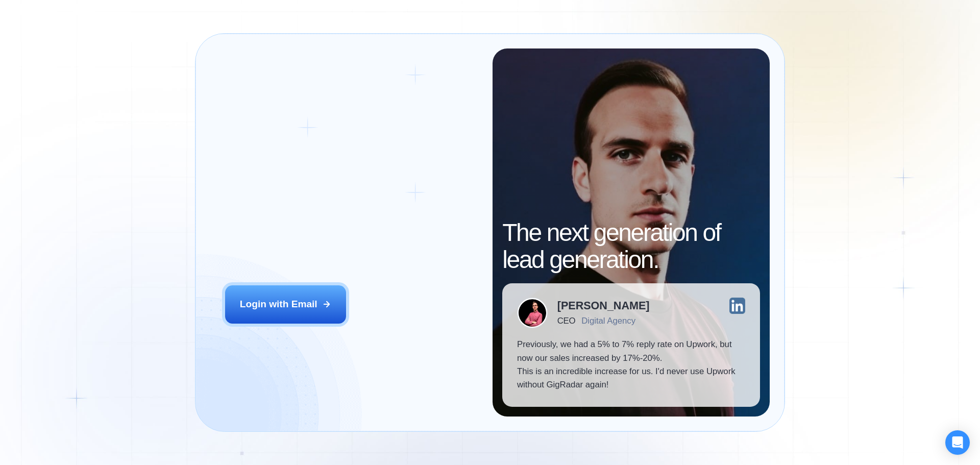 The image size is (980, 465). I want to click on div: CEO, so click(566, 321).